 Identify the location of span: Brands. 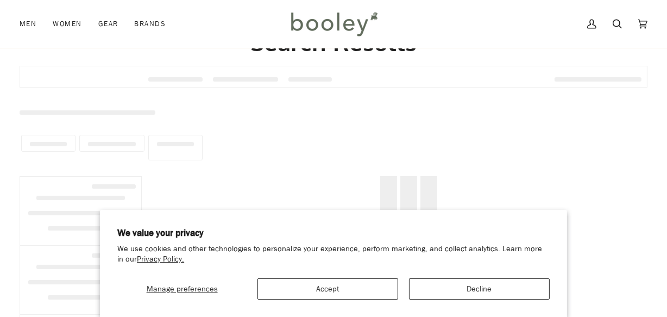
(150, 24).